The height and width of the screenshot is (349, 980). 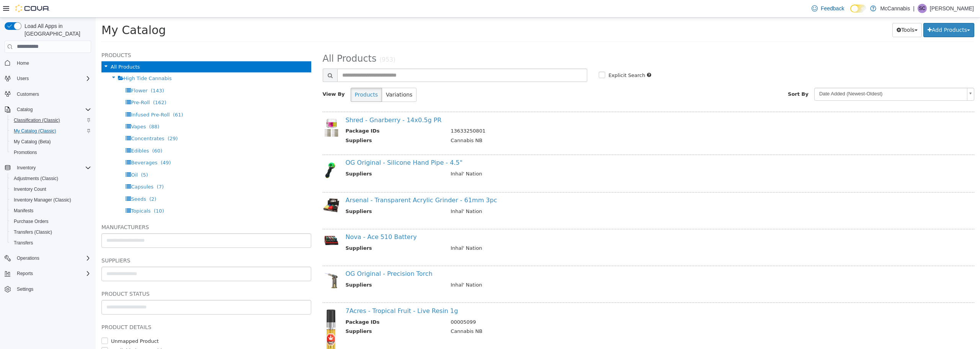 What do you see at coordinates (77, 121) in the screenshot?
I see `span: (29)` at bounding box center [77, 121].